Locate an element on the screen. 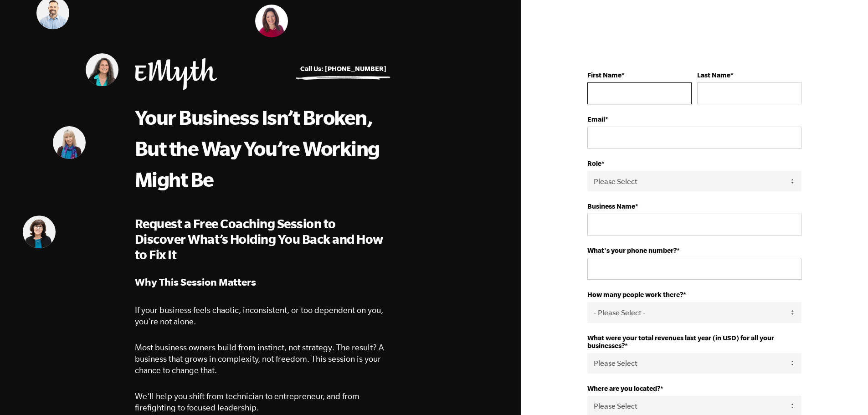  div: Chat Widget is located at coordinates (845, 393).